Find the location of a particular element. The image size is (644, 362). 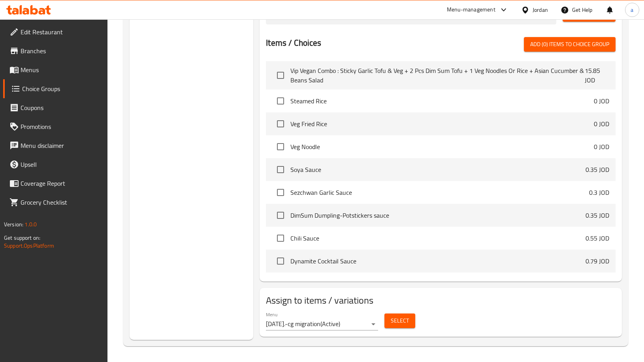

a: Coupons is located at coordinates (55, 108).